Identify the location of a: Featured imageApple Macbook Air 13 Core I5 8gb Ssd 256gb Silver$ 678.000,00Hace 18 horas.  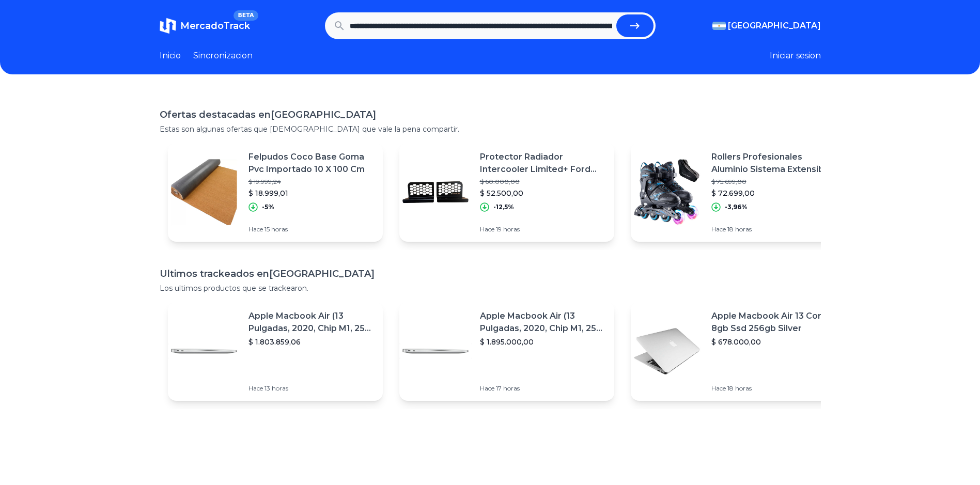
(738, 352).